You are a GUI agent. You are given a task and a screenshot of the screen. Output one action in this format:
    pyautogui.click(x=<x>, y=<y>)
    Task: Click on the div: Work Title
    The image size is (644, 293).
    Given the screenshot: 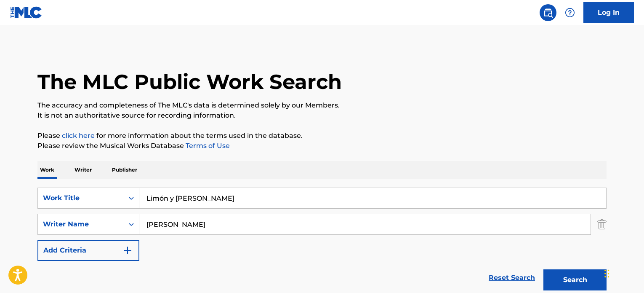 What is the action you would take?
    pyautogui.click(x=81, y=198)
    